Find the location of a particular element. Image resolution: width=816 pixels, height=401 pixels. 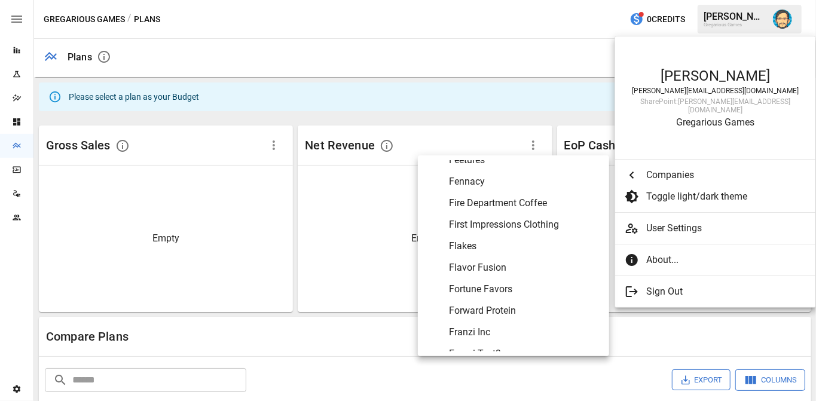

div: Gregarious Games is located at coordinates (715, 122).